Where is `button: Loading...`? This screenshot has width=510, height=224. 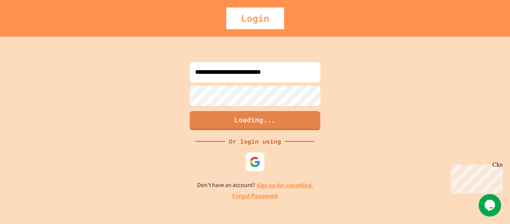 button: Loading... is located at coordinates (255, 120).